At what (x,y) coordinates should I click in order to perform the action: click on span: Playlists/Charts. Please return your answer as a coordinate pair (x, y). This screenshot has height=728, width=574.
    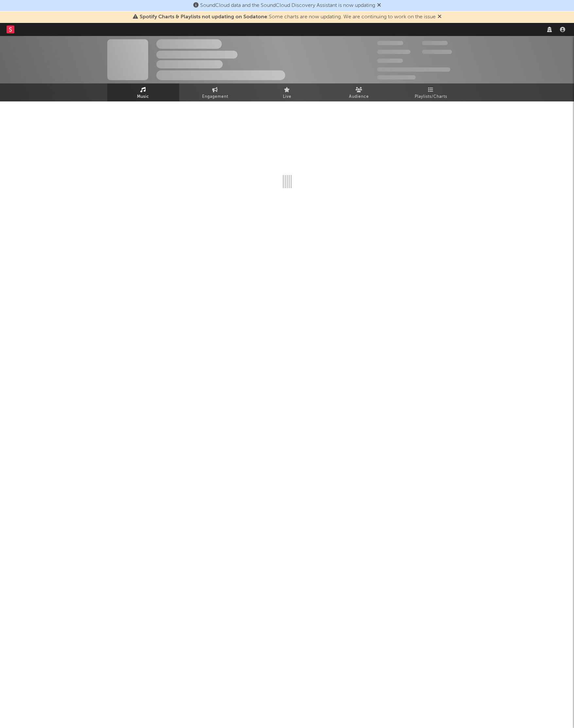
    Looking at the image, I should click on (431, 97).